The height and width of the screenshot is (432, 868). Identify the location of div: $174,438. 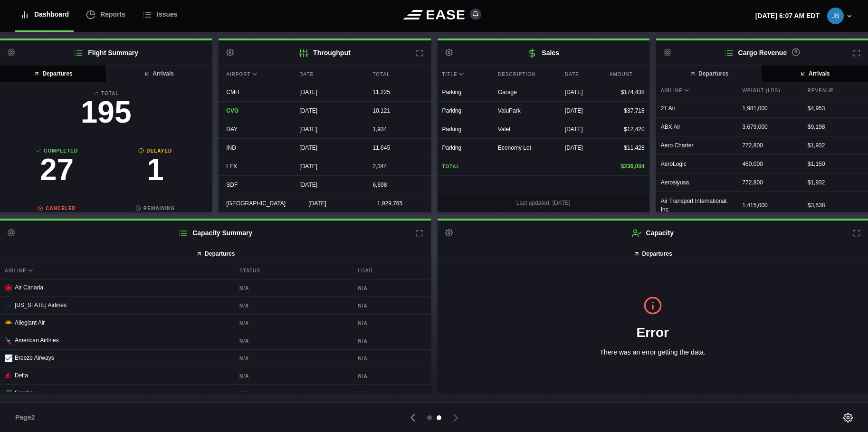
(627, 92).